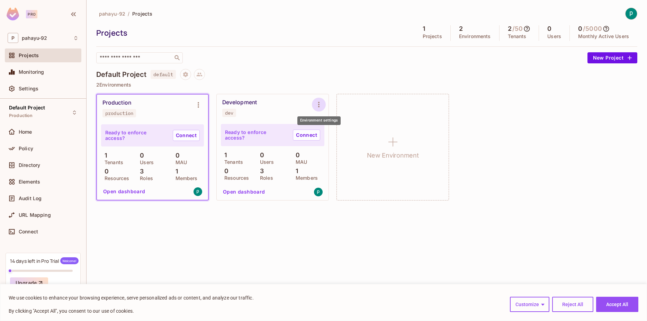 The image size is (647, 321). Describe the element at coordinates (69, 261) in the screenshot. I see `span: Welcome!` at that location.